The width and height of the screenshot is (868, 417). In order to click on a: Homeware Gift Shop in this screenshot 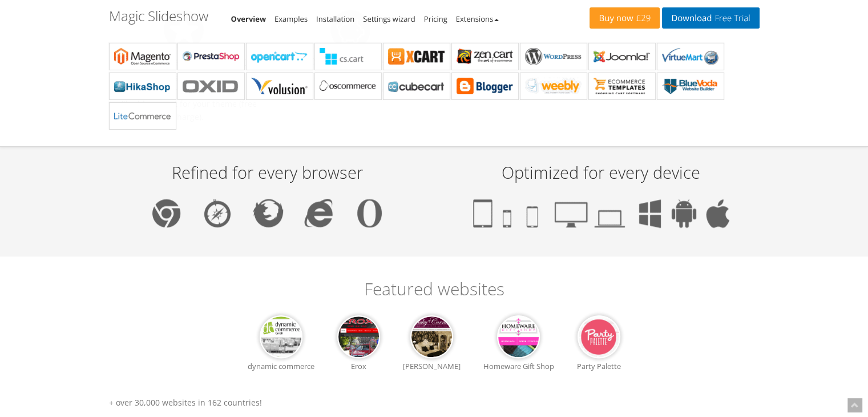, I will do `click(519, 343)`.